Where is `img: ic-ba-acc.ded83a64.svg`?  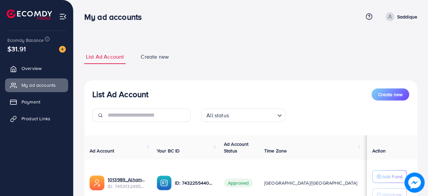 img: ic-ba-acc.ded83a64.svg is located at coordinates (164, 183).